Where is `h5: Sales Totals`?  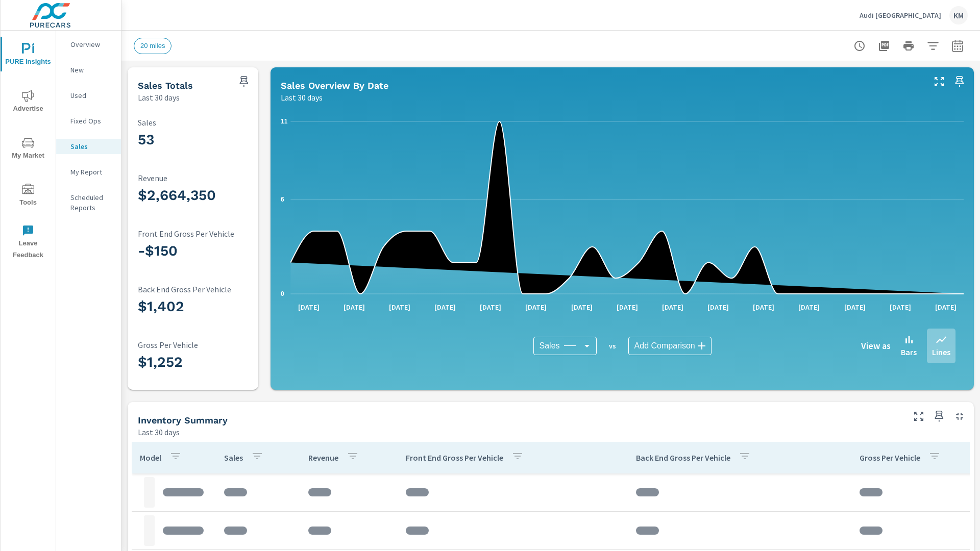
h5: Sales Totals is located at coordinates (166, 85).